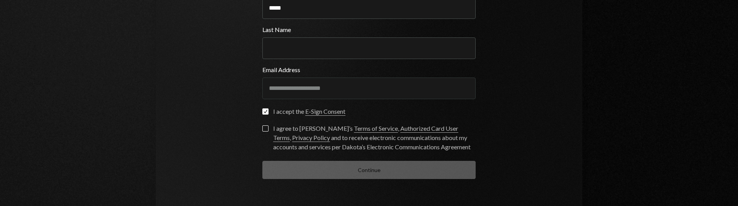  What do you see at coordinates (369, 70) in the screenshot?
I see `label: Email Address` at bounding box center [369, 70].